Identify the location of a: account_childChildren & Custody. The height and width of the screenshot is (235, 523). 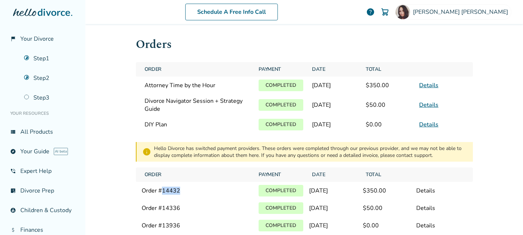
(43, 210).